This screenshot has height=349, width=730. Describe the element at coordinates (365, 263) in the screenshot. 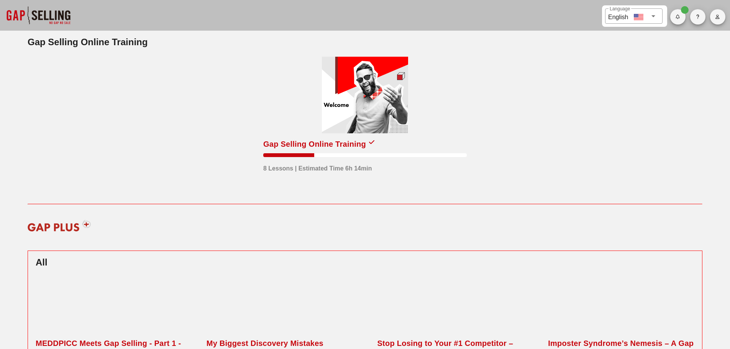

I see `h2: All` at that location.